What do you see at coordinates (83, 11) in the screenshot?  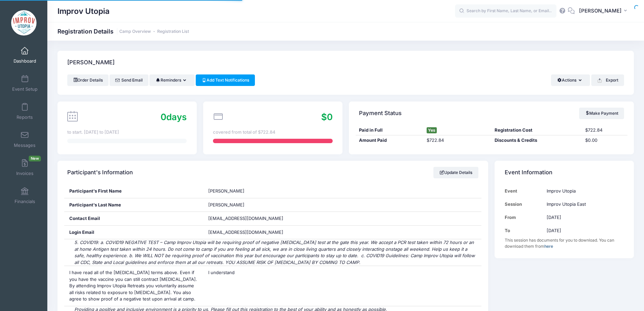 I see `h1: Improv Utopia` at bounding box center [83, 11].